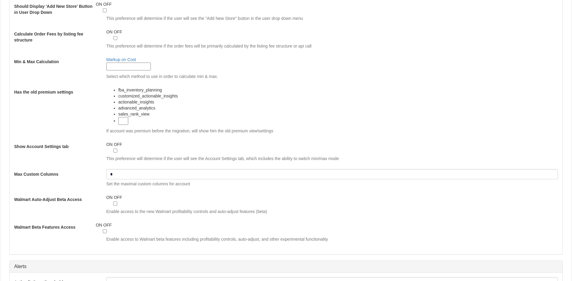 The width and height of the screenshot is (572, 281). Describe the element at coordinates (140, 90) in the screenshot. I see `span: fba_inventory_planning` at that location.